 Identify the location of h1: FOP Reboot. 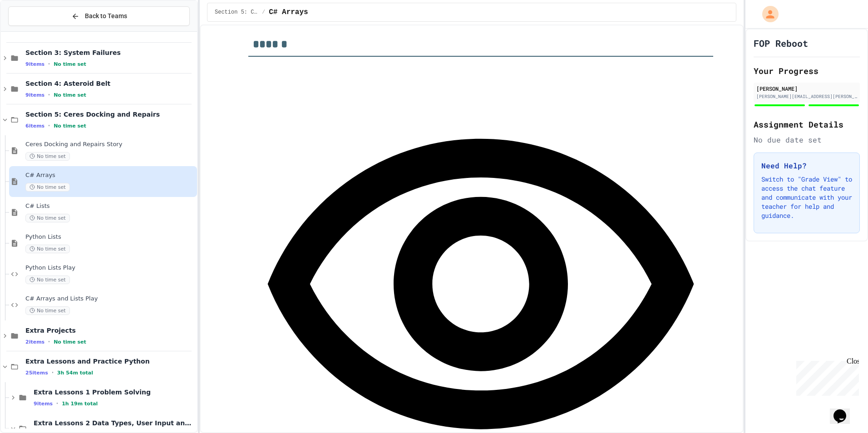
(781, 43).